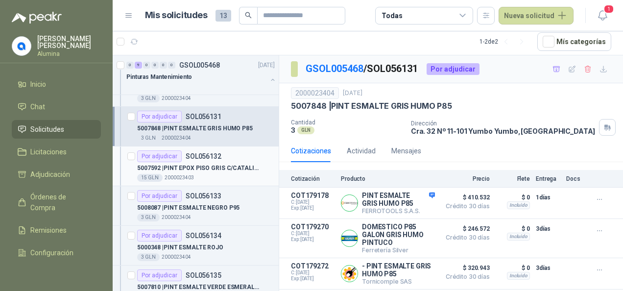  What do you see at coordinates (56, 152) in the screenshot?
I see `a: Licitaciones` at bounding box center [56, 152].